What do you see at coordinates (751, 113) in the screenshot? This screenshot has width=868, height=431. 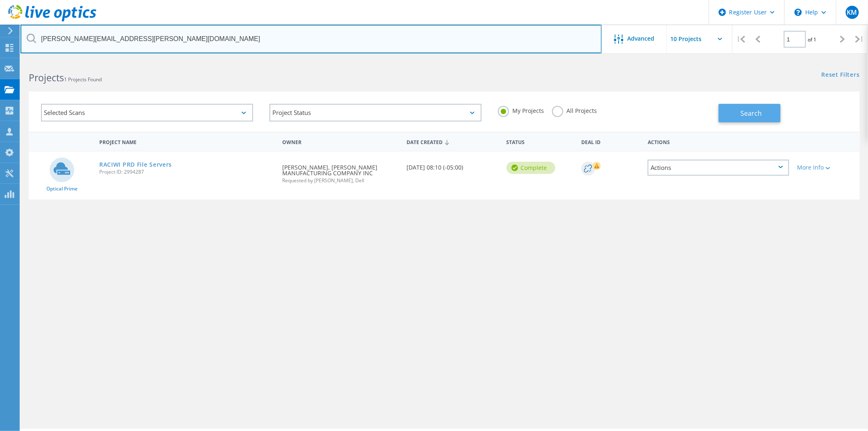 I see `span: Search` at bounding box center [751, 113].